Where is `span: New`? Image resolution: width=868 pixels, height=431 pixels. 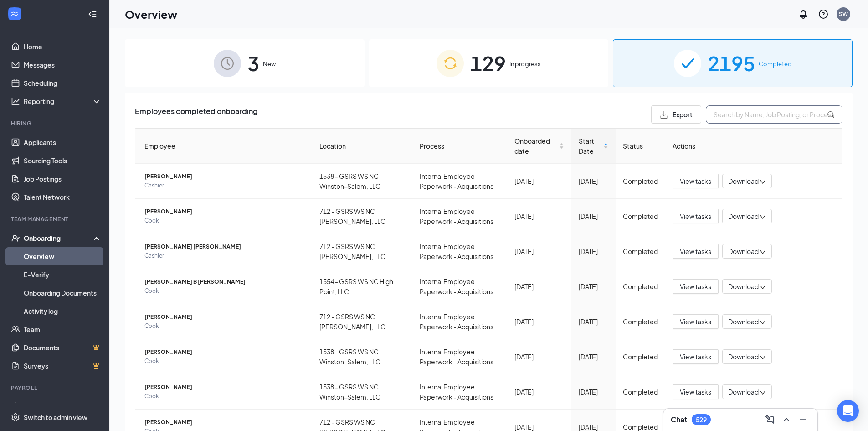
span: New is located at coordinates (269, 64).